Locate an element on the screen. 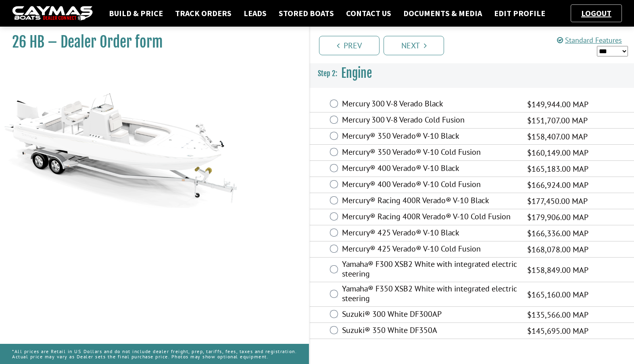 The height and width of the screenshot is (364, 634). span: $166,924.00 MAP is located at coordinates (558, 185).